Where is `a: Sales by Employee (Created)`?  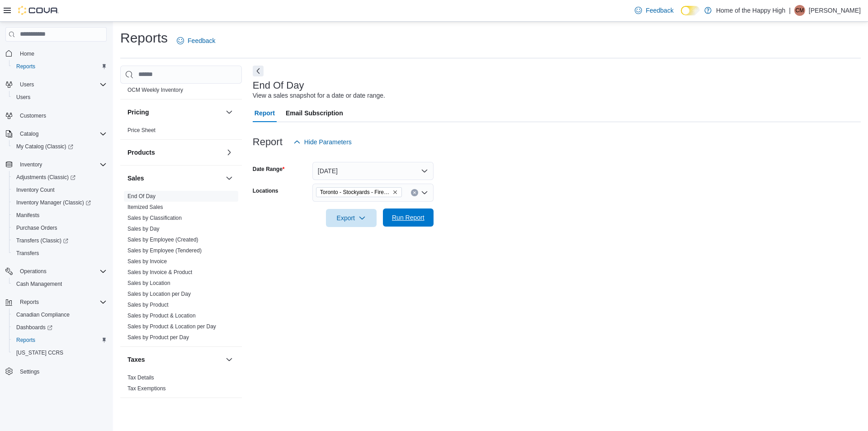
a: Sales by Employee (Created) is located at coordinates (163, 240).